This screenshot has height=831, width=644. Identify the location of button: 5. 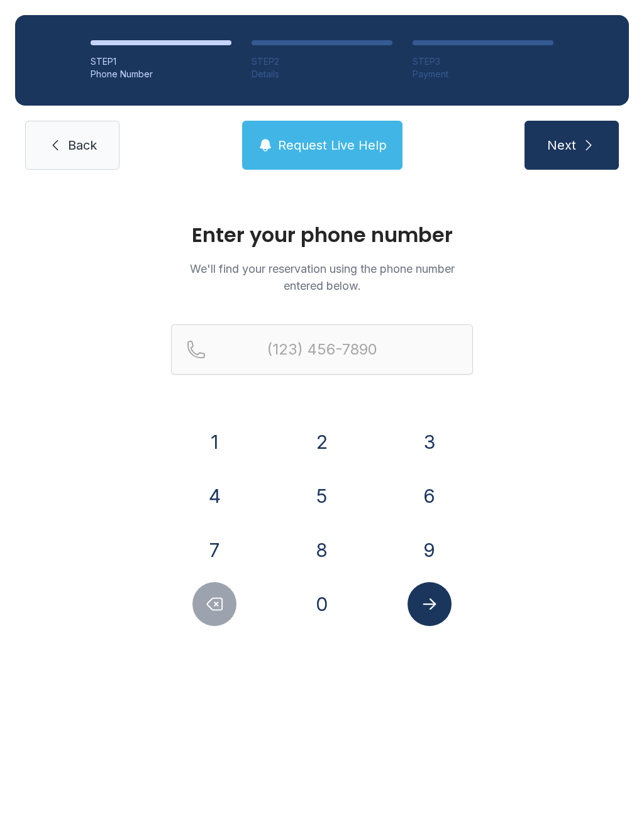
(322, 496).